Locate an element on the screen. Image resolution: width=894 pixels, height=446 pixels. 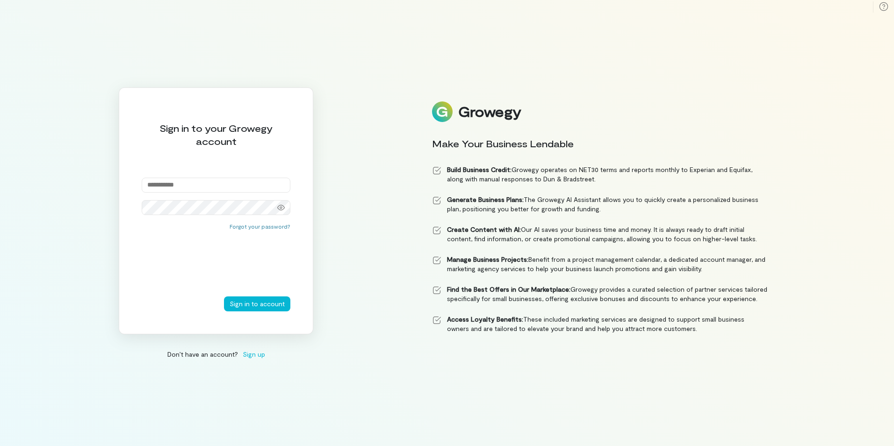
li: These included marketing services are designed to support small business owners and are tailored ... is located at coordinates (600, 324).